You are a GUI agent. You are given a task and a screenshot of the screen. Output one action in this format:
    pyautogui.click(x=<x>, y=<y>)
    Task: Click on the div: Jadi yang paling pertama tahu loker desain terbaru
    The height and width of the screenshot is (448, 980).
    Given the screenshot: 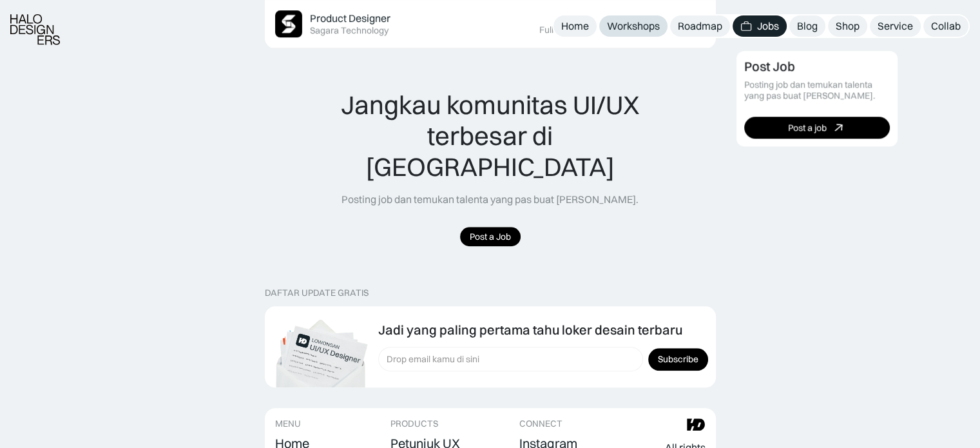 What is the action you would take?
    pyautogui.click(x=530, y=330)
    